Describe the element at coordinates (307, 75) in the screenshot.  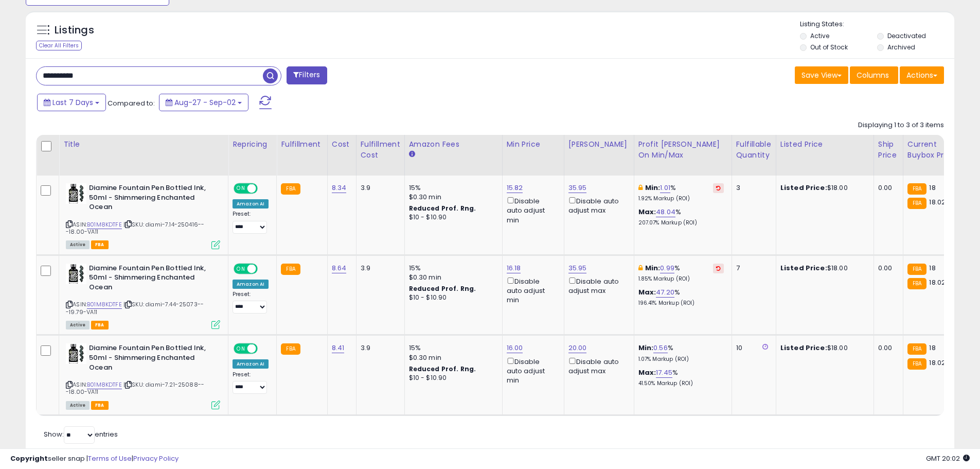
I see `button: Filters` at that location.